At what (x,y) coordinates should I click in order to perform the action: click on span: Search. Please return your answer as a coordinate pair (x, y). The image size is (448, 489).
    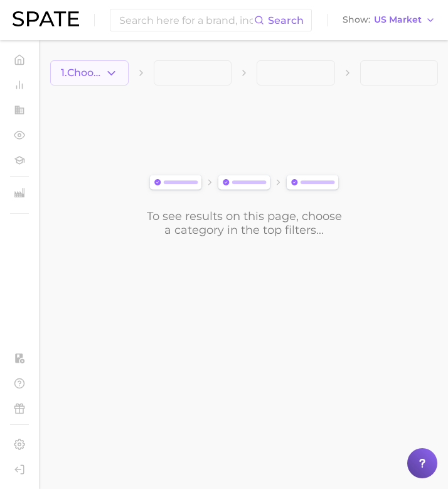
    Looking at the image, I should click on (285, 20).